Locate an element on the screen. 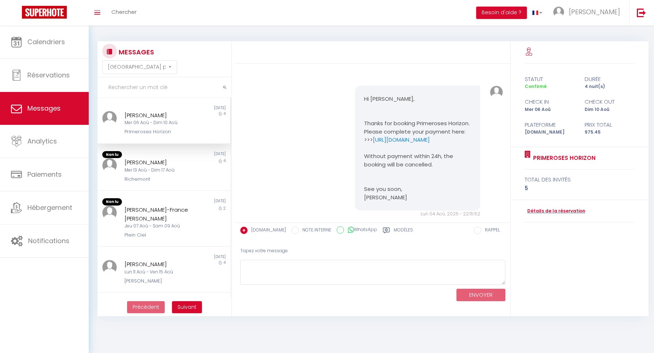 Image resolution: width=654 pixels, height=353 pixels. a: Détails de la réservation is located at coordinates (555, 211).